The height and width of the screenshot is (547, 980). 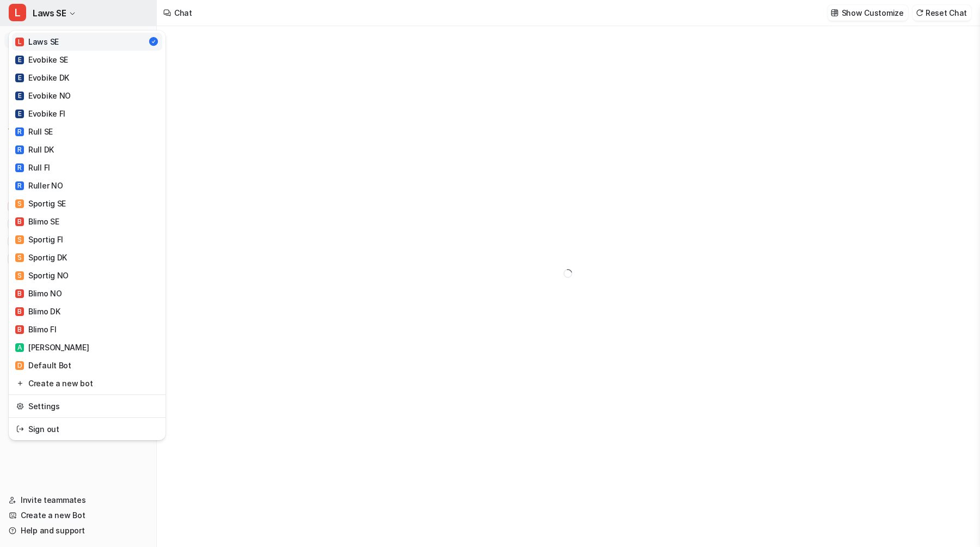 I want to click on div: Blimo SE, so click(x=37, y=221).